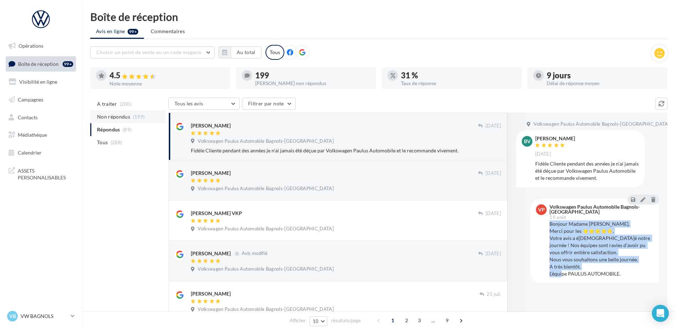 This screenshot has height=329, width=676. Describe the element at coordinates (31, 46) in the screenshot. I see `span: Opérations` at that location.